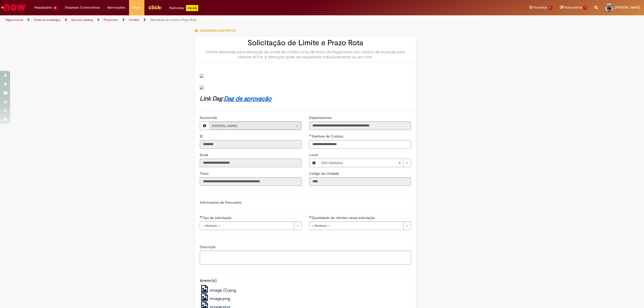 Image resolution: width=644 pixels, height=308 pixels. What do you see at coordinates (573, 7) in the screenshot?
I see `a: Rascunhos` at bounding box center [573, 7].